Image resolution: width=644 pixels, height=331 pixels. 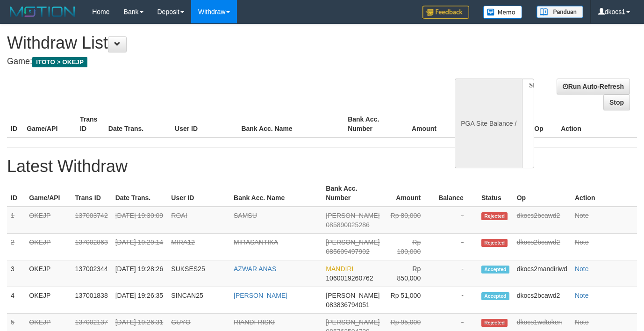 What do you see at coordinates (446, 12) in the screenshot?
I see `img: Feedback.jpg` at bounding box center [446, 12].